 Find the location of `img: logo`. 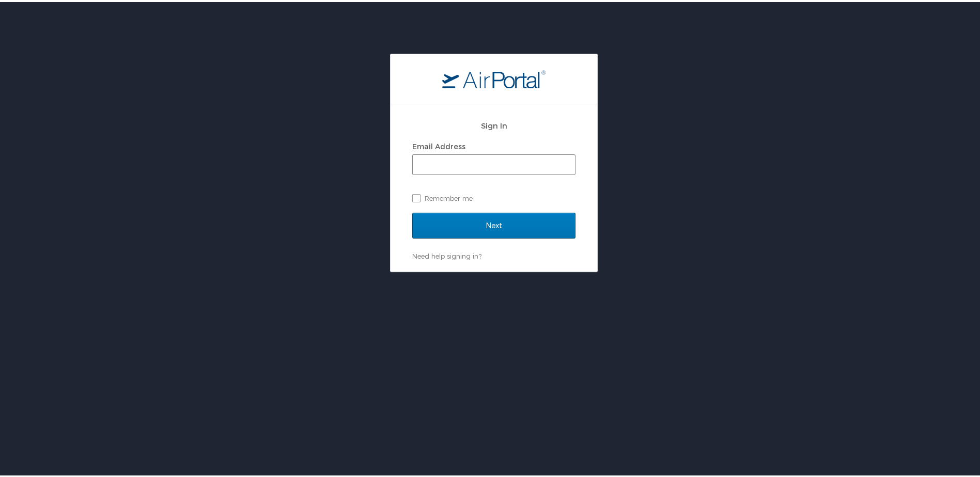

img: logo is located at coordinates (494, 77).